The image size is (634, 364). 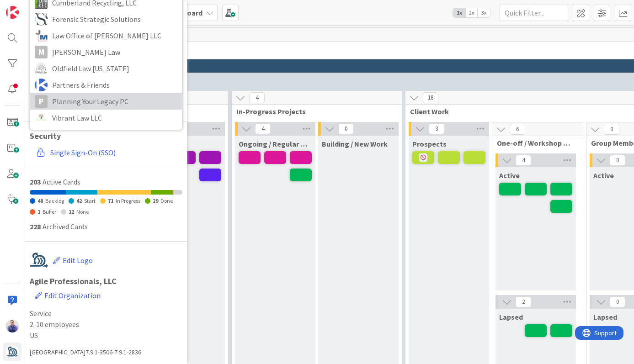 What do you see at coordinates (313, 111) in the screenshot?
I see `span: In-Progress Projects` at bounding box center [313, 111].